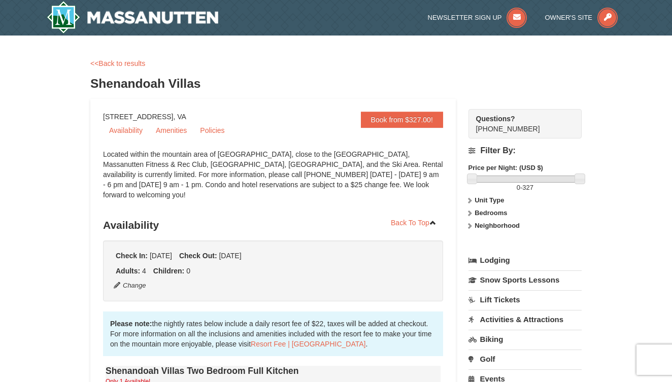 The image size is (672, 382). Describe the element at coordinates (525, 260) in the screenshot. I see `a: Lodging` at that location.